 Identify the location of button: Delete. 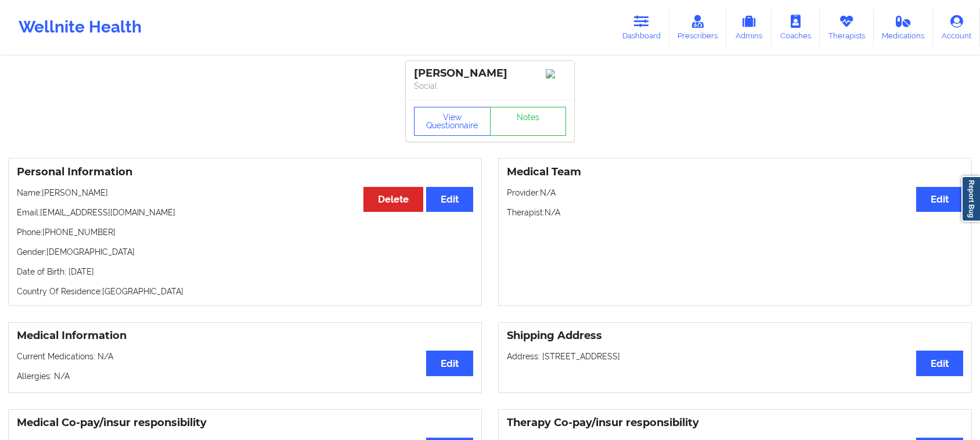
(393, 199).